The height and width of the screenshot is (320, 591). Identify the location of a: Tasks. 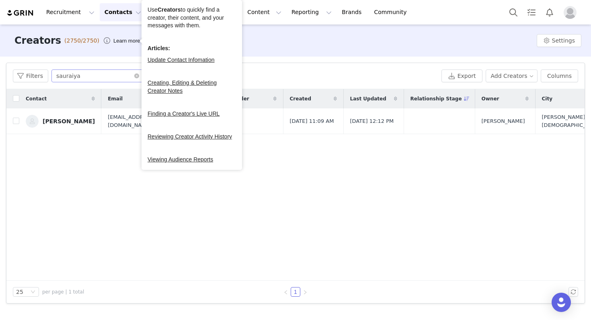
(531, 12).